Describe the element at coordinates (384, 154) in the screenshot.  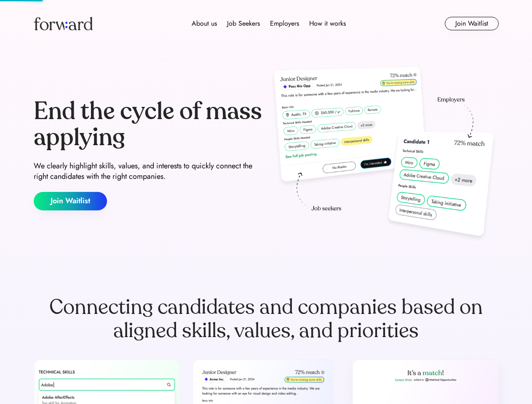
I see `img: hero-image.png` at that location.